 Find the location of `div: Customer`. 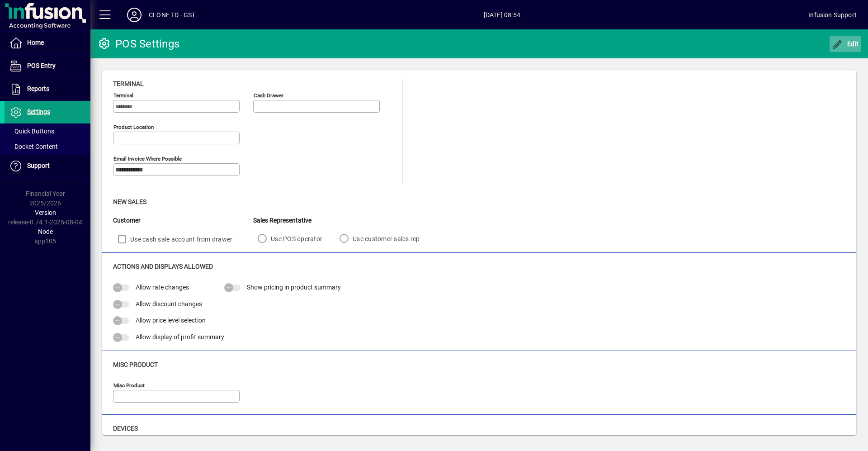

div: Customer is located at coordinates (183, 220).